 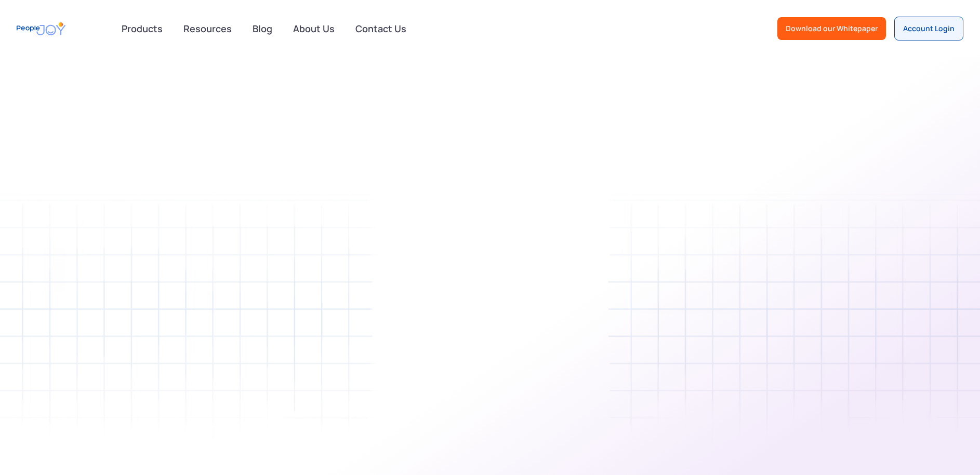 I want to click on div: Account Login, so click(x=929, y=28).